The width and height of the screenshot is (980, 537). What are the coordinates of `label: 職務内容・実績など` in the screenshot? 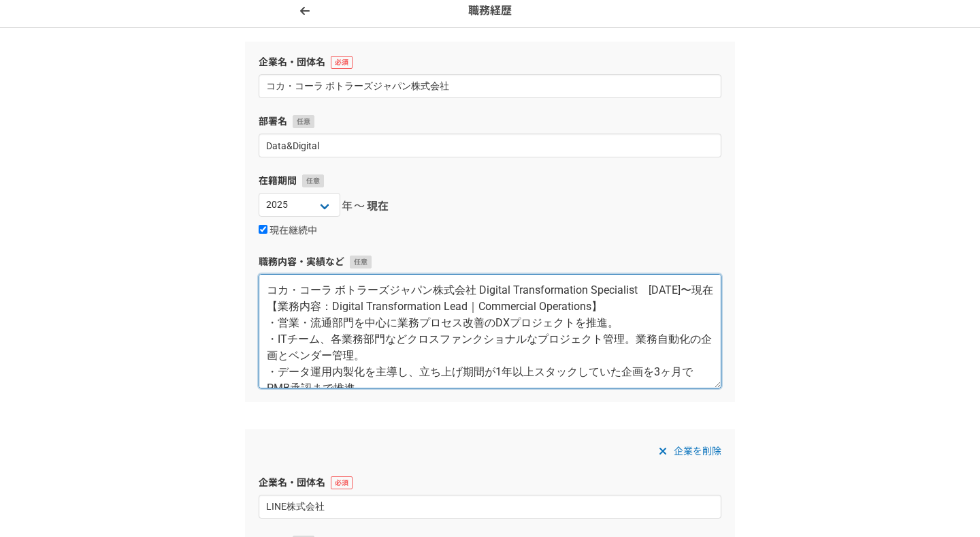 It's located at (490, 262).